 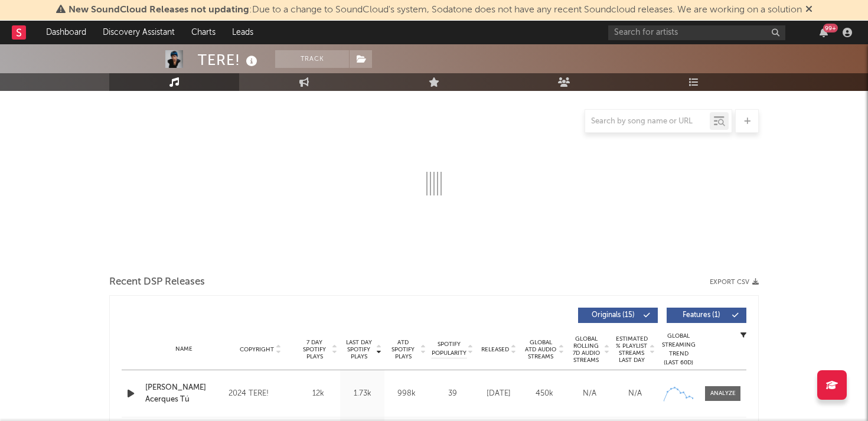 What do you see at coordinates (66, 33) in the screenshot?
I see `a: Dashboard` at bounding box center [66, 33].